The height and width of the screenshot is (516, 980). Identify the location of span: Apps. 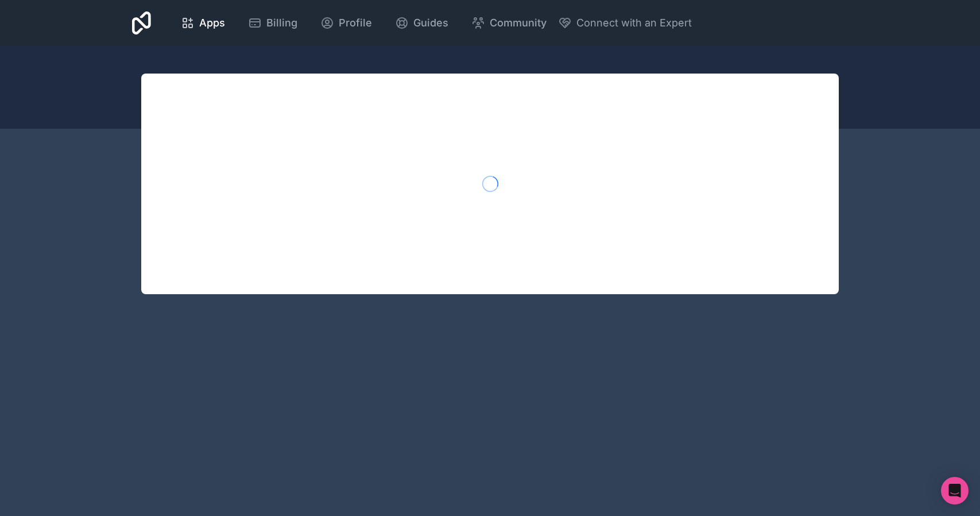
(212, 23).